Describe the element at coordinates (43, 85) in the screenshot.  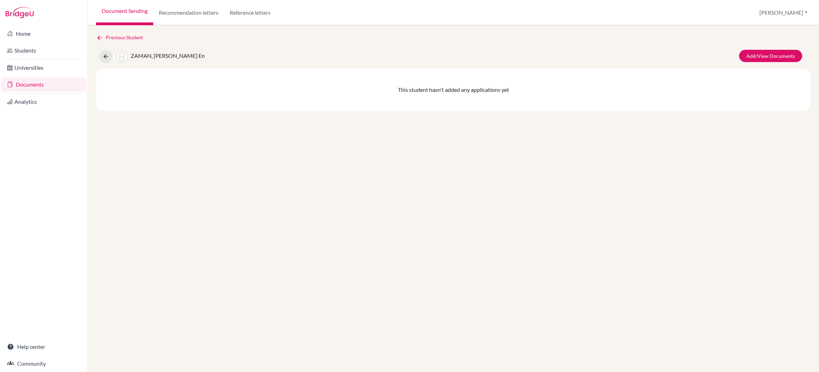
I see `a: Documents` at that location.